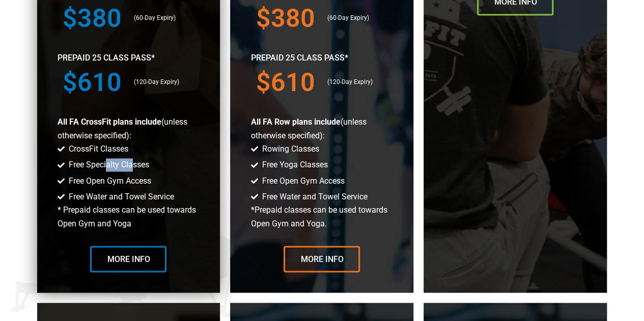 This screenshot has width=644, height=321. What do you see at coordinates (97, 149) in the screenshot?
I see `span: CrossFit Classes` at bounding box center [97, 149].